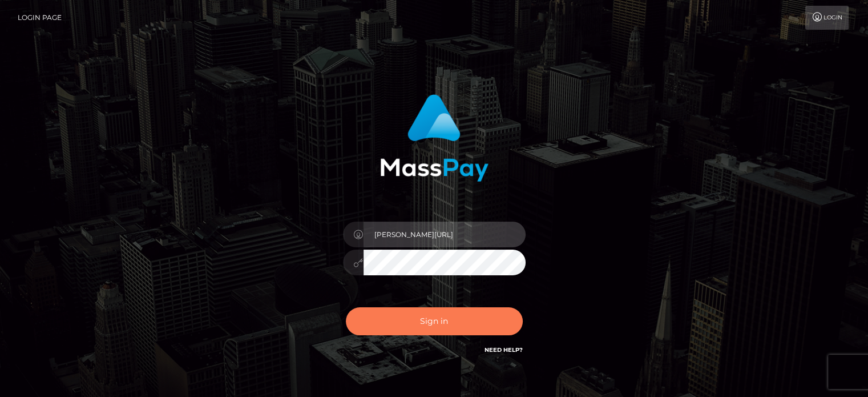 Image resolution: width=868 pixels, height=397 pixels. Describe the element at coordinates (39, 17) in the screenshot. I see `a: Login Page` at that location.